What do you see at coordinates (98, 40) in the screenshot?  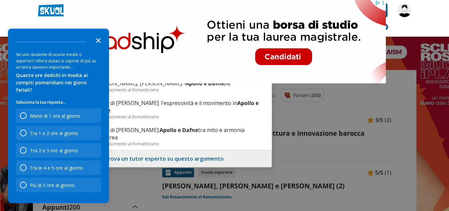 I see `button: Close the survey` at bounding box center [98, 40].